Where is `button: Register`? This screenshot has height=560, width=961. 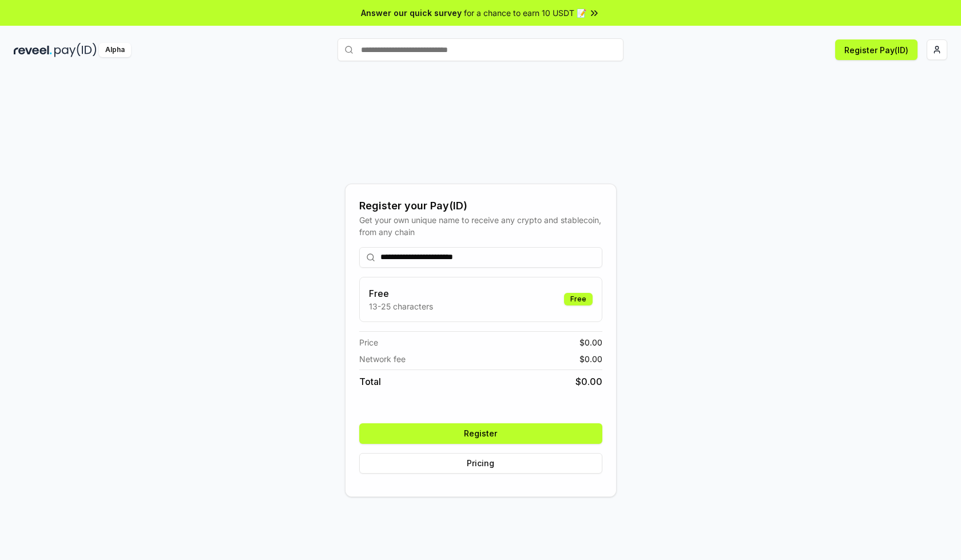
button: Register is located at coordinates (480, 433).